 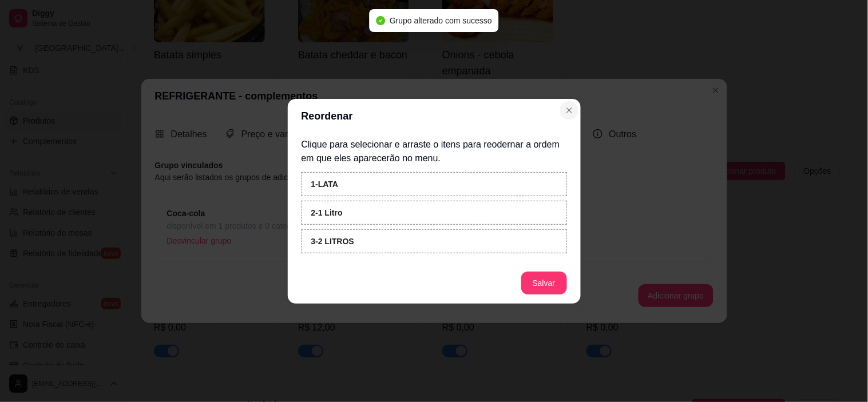 What do you see at coordinates (434, 116) in the screenshot?
I see `header: Reordenar` at bounding box center [434, 116].